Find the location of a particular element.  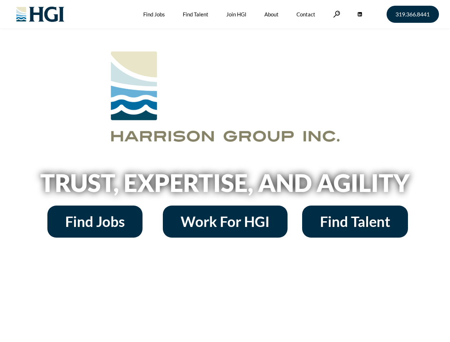

a: Find Jobs is located at coordinates (95, 221).